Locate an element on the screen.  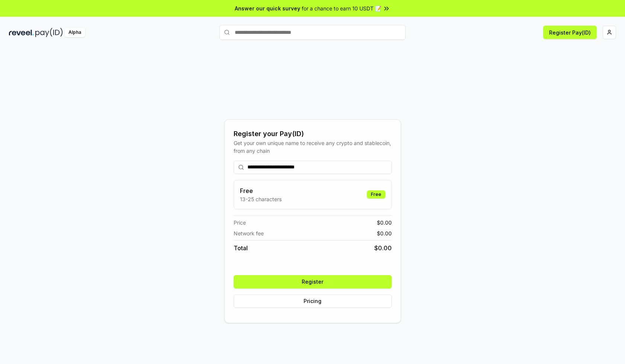
img: pay_id is located at coordinates (49, 32).